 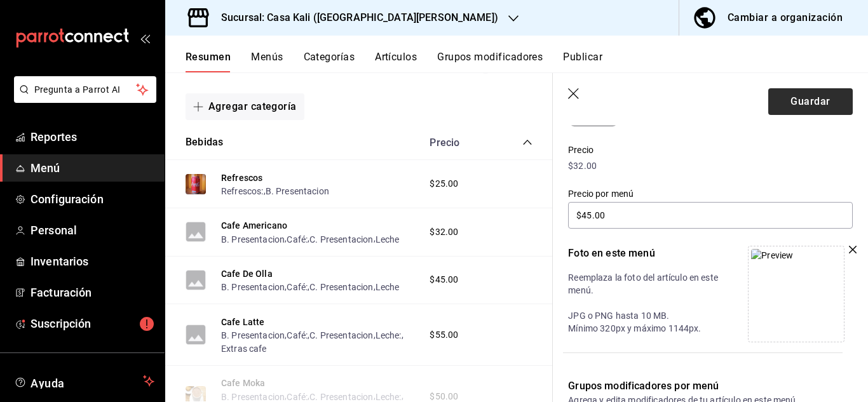 I want to click on span: Facturación, so click(x=92, y=292).